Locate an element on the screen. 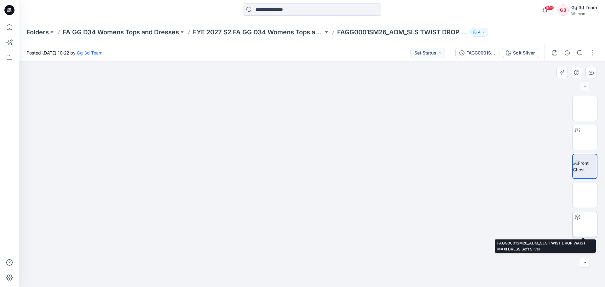 This screenshot has height=287, width=605. p: FYE 2027 S2 FA GG D34 Womens Tops and Dresses is located at coordinates (258, 32).